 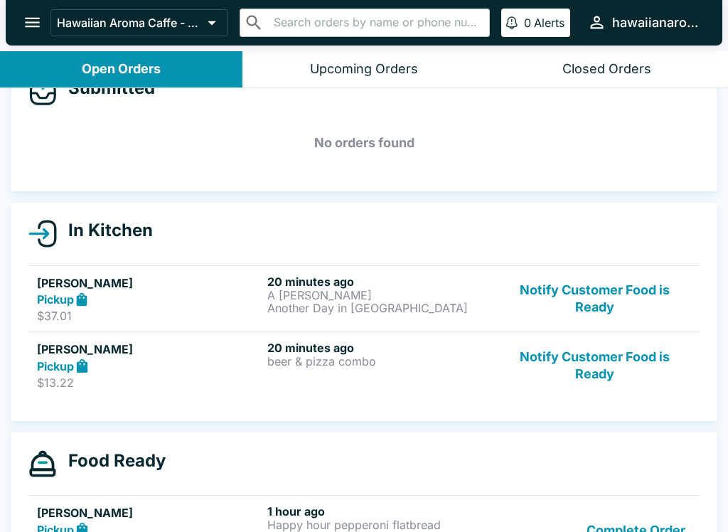 What do you see at coordinates (149, 316) in the screenshot?
I see `p: $37.01` at bounding box center [149, 316].